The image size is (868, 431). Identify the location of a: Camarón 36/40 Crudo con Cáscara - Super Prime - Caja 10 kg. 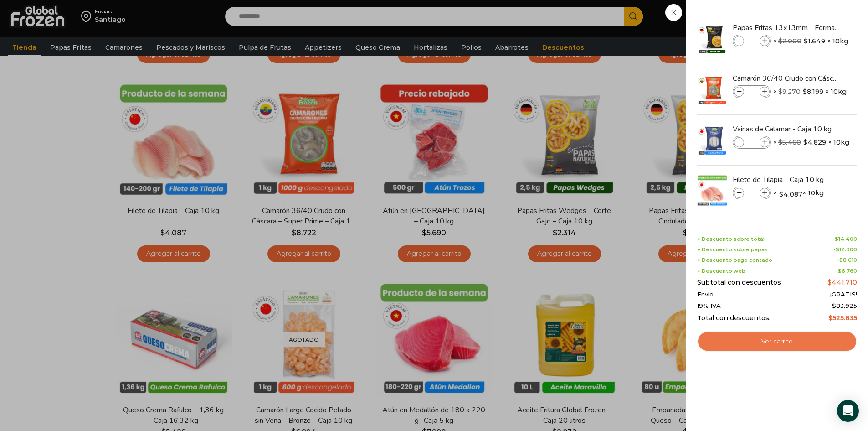
(787, 79).